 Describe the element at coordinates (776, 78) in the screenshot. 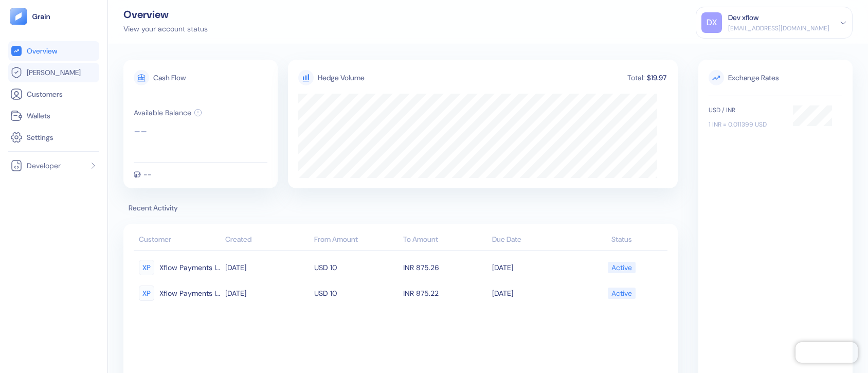

I see `span: Exchange Rates` at that location.